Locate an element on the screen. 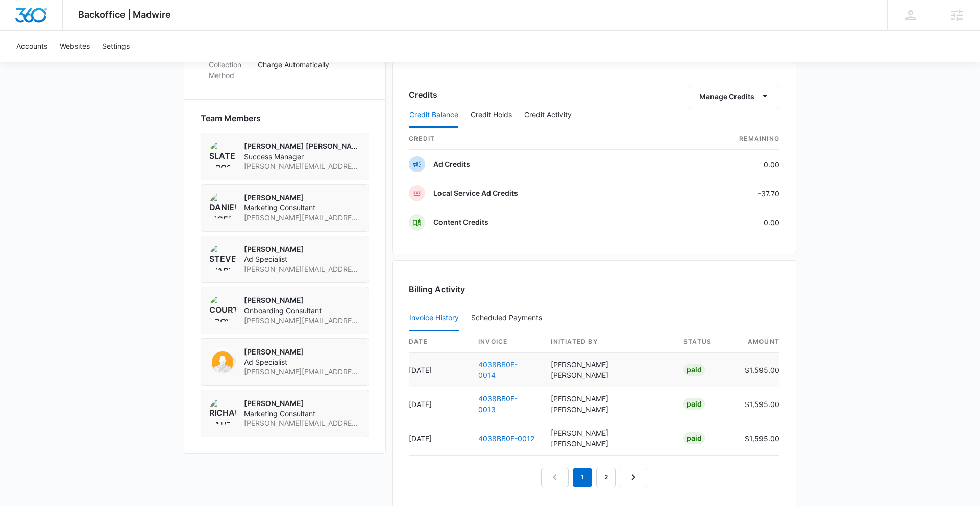  div: v 4.0.25 is located at coordinates (39, 20).